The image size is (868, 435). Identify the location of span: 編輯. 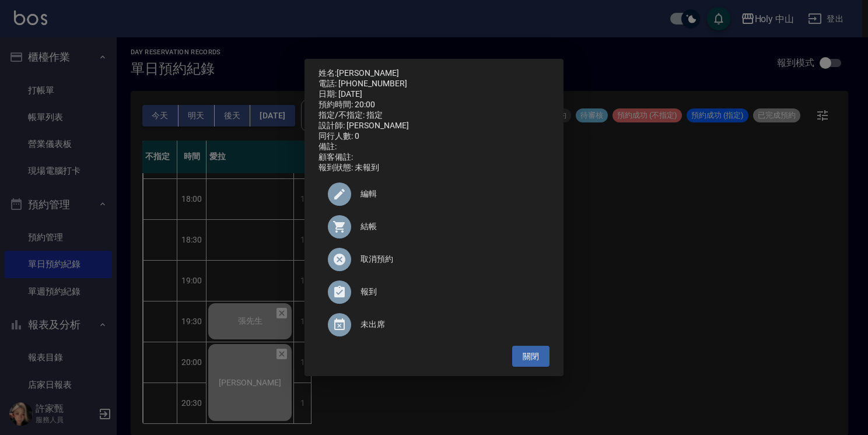
(450, 194).